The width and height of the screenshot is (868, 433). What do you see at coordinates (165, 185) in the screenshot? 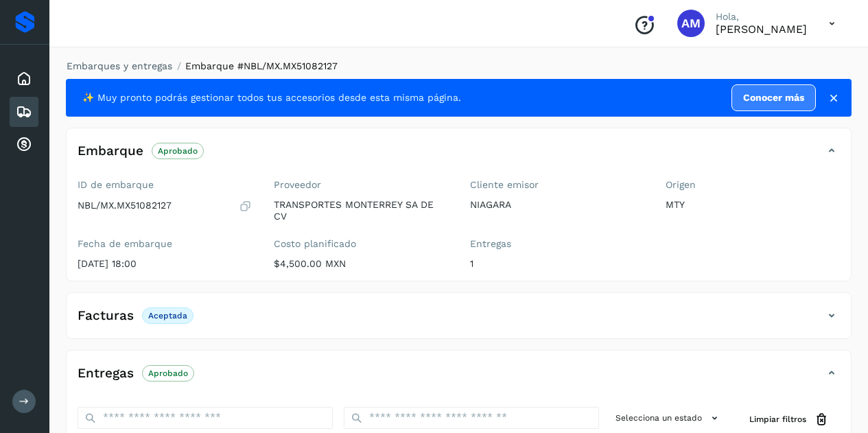
I see `label: ID de embarque` at bounding box center [165, 185].